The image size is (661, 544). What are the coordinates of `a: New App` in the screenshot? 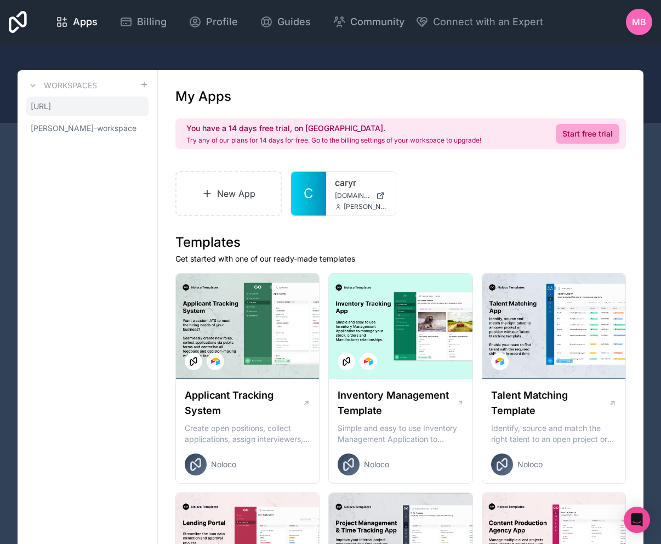 It's located at (229, 194).